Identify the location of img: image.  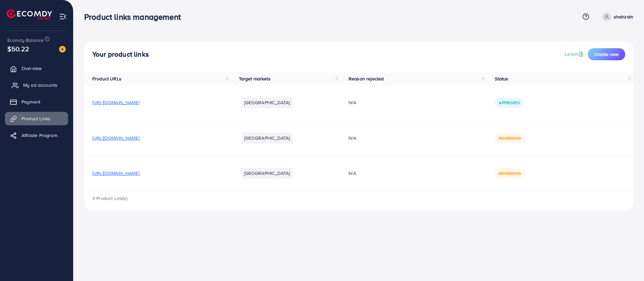
(62, 49).